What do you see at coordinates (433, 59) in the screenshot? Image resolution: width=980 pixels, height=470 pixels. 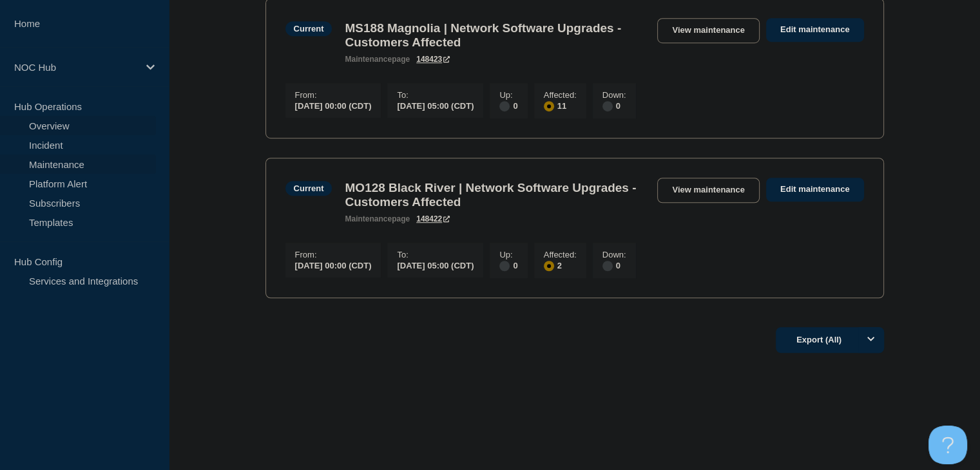 I see `a: 148423` at bounding box center [433, 59].